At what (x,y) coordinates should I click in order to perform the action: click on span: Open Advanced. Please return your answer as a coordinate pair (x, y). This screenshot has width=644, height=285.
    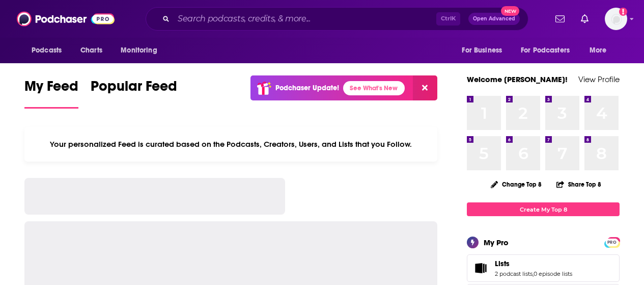
    Looking at the image, I should click on (494, 19).